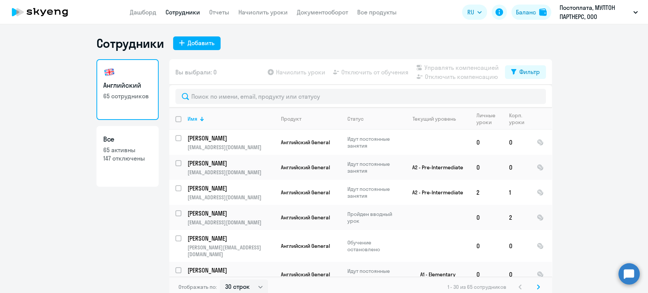  What do you see at coordinates (377, 12) in the screenshot?
I see `a: Все продукты` at bounding box center [377, 12].